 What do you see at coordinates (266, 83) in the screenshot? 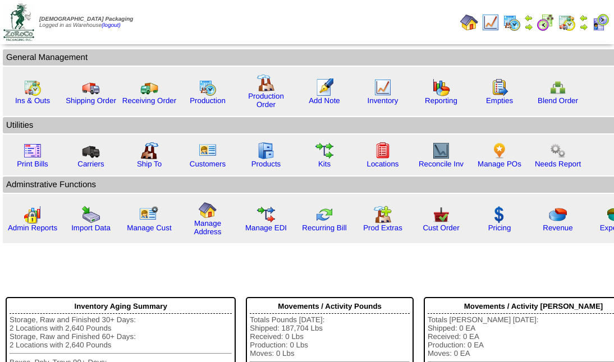
I see `img: factory.gif` at bounding box center [266, 83].